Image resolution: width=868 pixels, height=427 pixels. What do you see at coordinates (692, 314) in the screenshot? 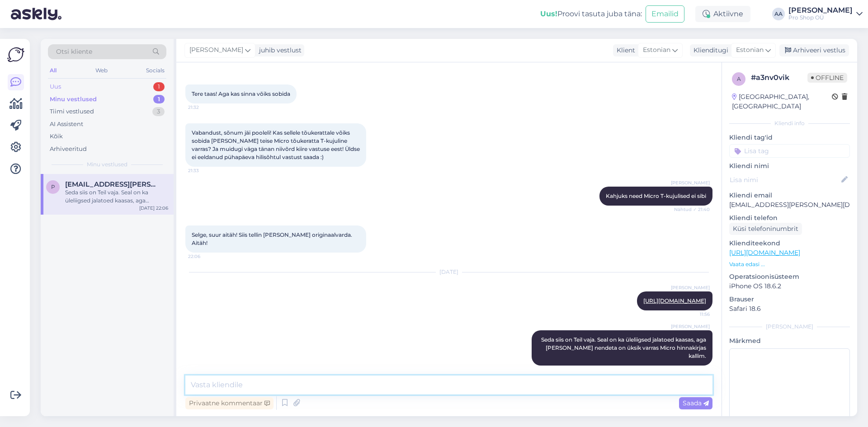
I see `span: 11:56` at bounding box center [692, 314].